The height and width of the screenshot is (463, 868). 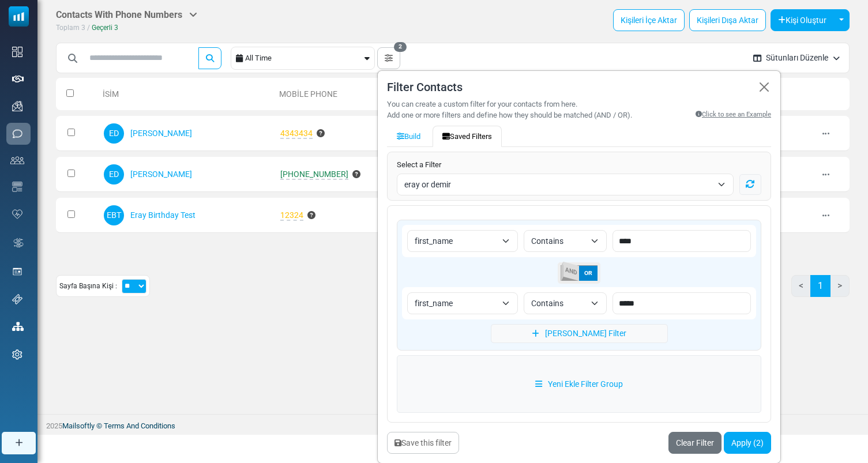 What do you see at coordinates (408, 136) in the screenshot?
I see `button: Build` at bounding box center [408, 136].